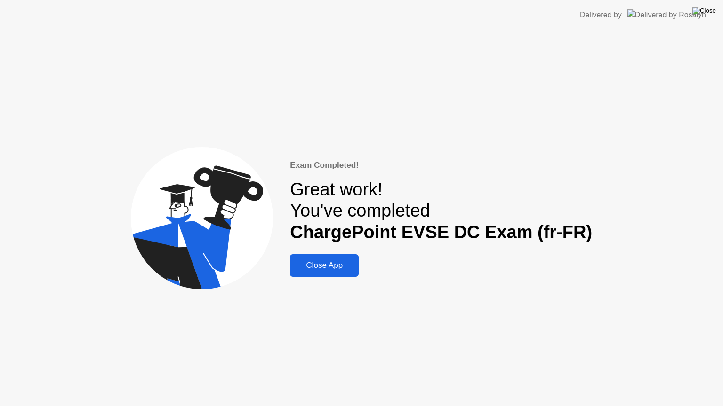 Image resolution: width=723 pixels, height=406 pixels. What do you see at coordinates (324, 266) in the screenshot?
I see `button: Close App` at bounding box center [324, 266].